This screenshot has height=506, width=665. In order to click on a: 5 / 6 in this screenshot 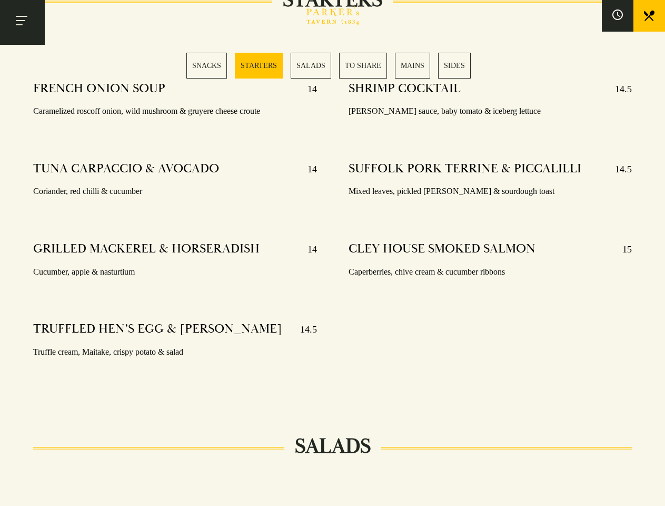, I will do `click(412, 65)`.